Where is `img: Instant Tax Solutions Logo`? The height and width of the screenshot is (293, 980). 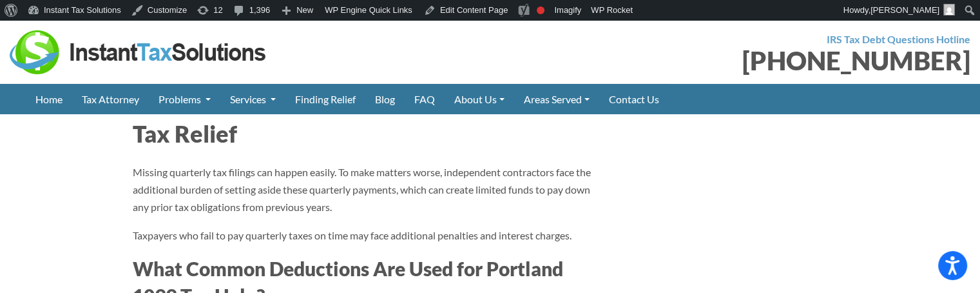
img: Instant Tax Solutions Logo is located at coordinates (139, 53).